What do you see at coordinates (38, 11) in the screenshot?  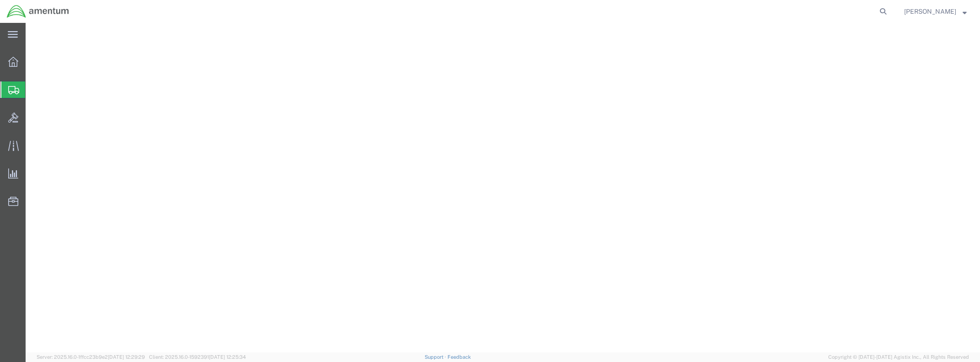 I see `img: logo` at bounding box center [38, 11].